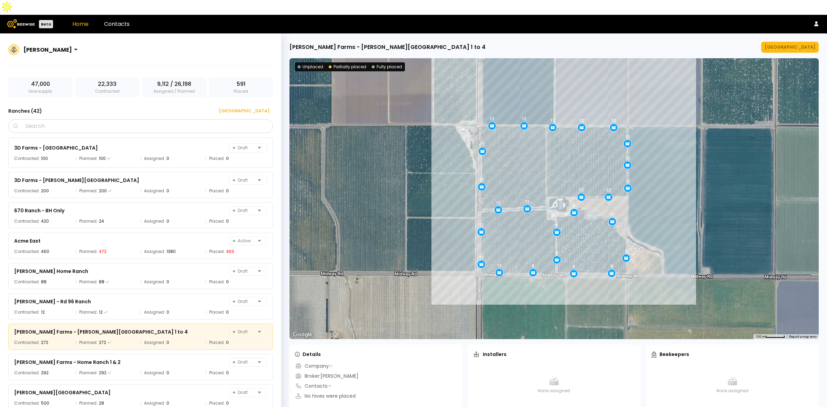 This screenshot has width=827, height=407. Describe the element at coordinates (117, 24) in the screenshot. I see `a: Contacts` at that location.